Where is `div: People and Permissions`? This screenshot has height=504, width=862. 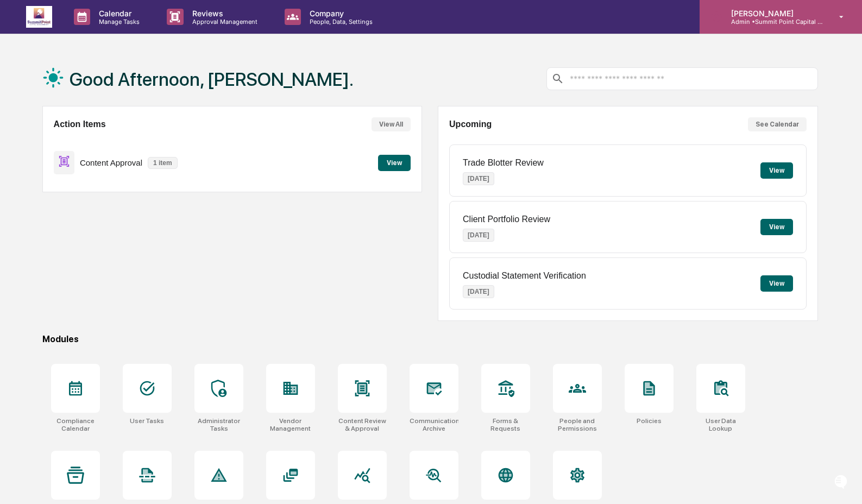 div: People and Permissions is located at coordinates (578, 425).